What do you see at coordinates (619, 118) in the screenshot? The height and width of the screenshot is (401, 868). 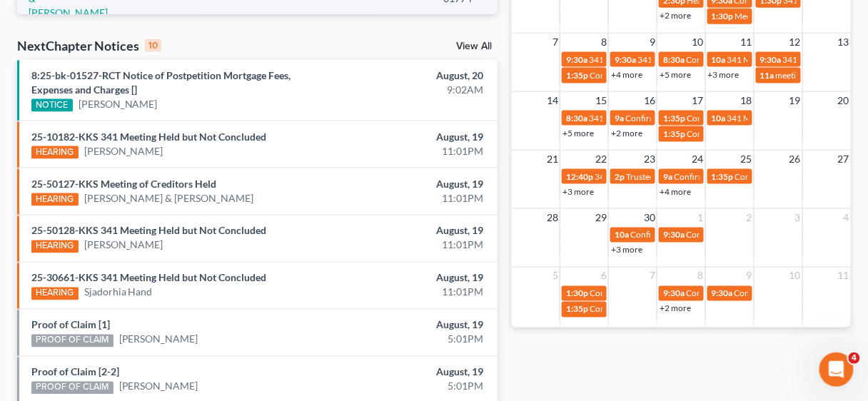 I see `span: 9a` at bounding box center [619, 118].